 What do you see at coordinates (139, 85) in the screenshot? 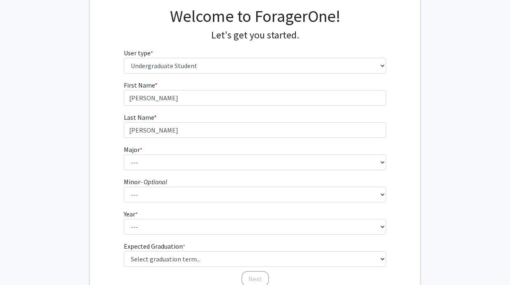
I see `span: First Name` at bounding box center [139, 85].